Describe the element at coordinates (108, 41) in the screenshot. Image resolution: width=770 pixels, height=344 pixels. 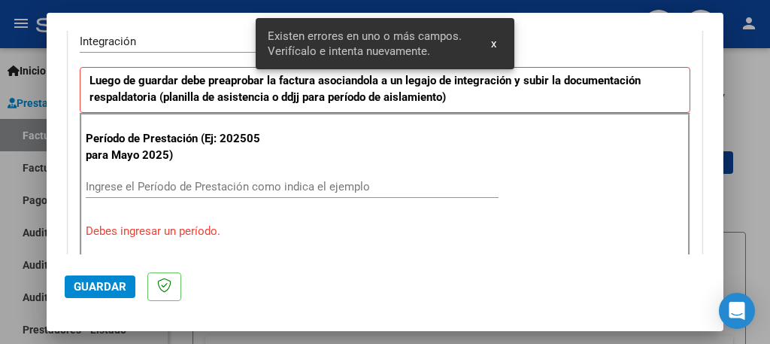
I see `span: Integración` at that location.